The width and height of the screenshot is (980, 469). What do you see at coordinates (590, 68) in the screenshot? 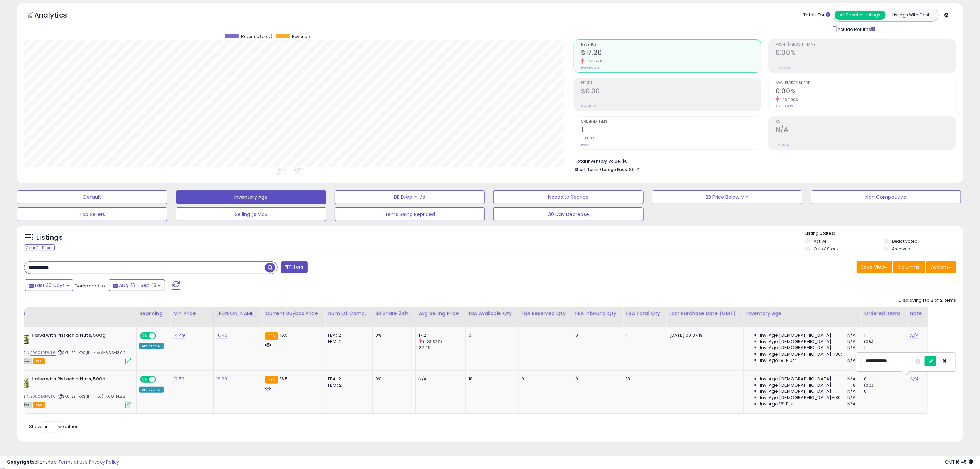
I see `small: Prev: $22.49` at bounding box center [590, 68].